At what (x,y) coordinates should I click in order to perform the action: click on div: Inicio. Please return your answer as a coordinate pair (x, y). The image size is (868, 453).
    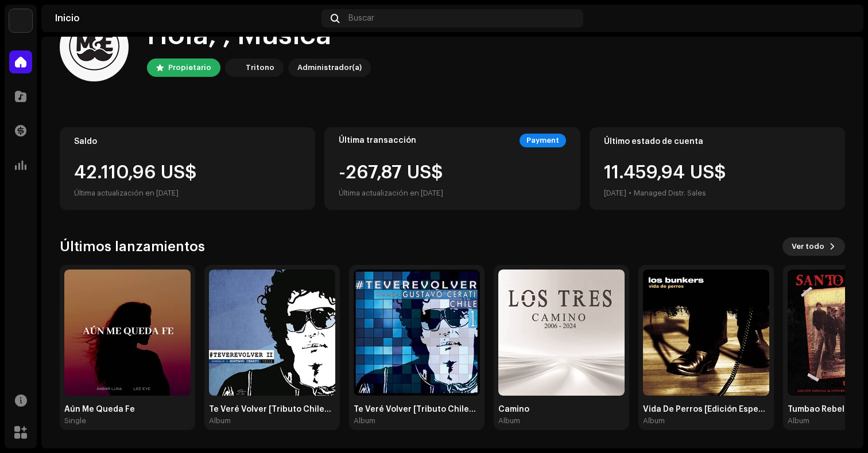
    Looking at the image, I should click on (186, 19).